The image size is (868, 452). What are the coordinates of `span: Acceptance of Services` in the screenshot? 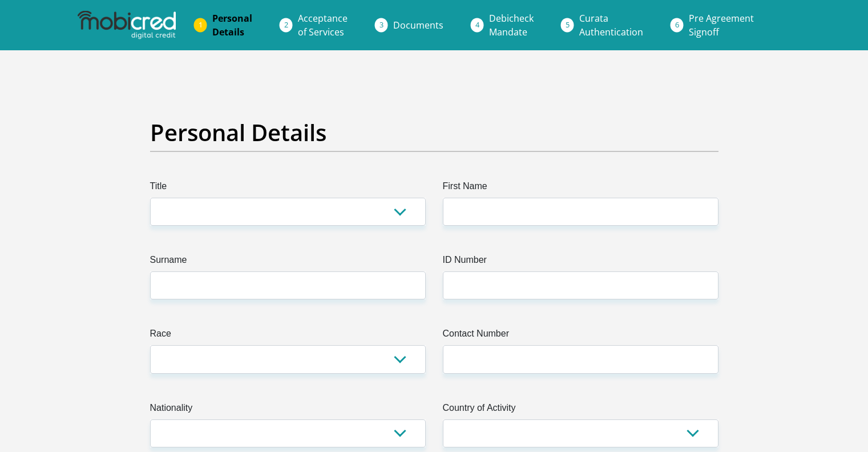 It's located at (322, 25).